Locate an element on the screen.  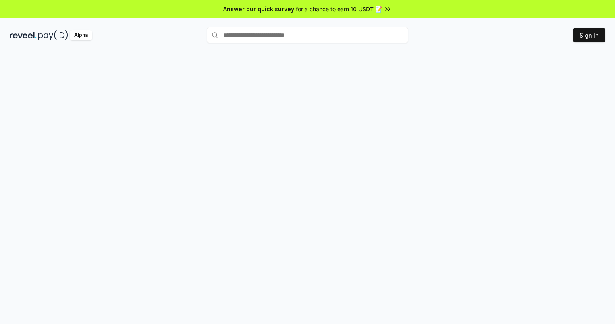
img: pay_id is located at coordinates (53, 35).